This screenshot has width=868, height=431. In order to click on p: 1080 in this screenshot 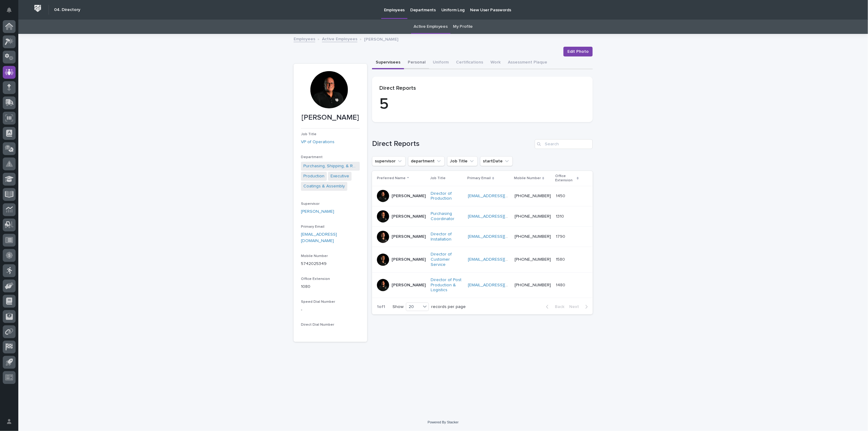, I will do `click(330, 286)`.